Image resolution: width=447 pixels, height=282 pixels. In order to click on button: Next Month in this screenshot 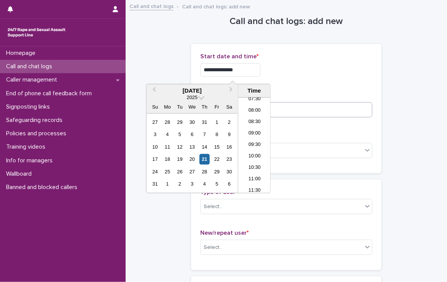, I will do `click(232, 91)`.